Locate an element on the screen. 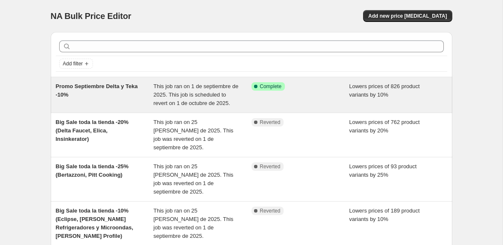 The height and width of the screenshot is (245, 503). span: Big Sale toda la tienda -25% (Bertazzoni, Pitt Cooking) is located at coordinates (92, 171).